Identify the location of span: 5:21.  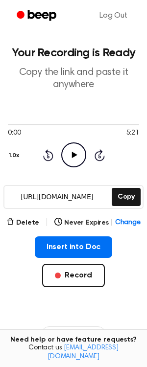
(133, 133).